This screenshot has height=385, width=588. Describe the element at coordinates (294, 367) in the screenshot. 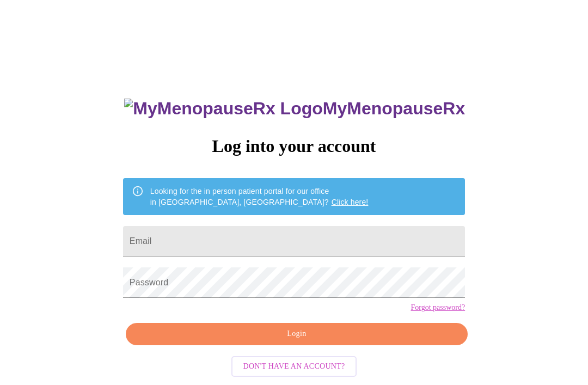

I see `button: Don't have an account?` at that location.